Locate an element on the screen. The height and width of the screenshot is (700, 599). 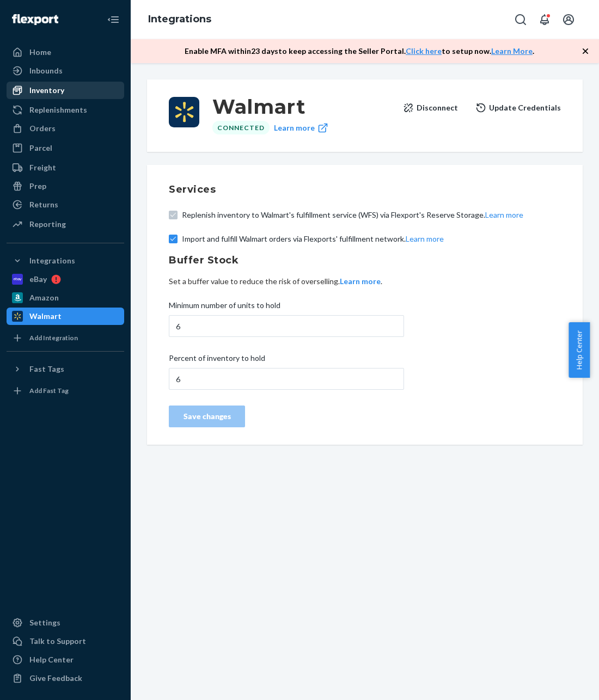
div: Replenishments is located at coordinates (58, 110).